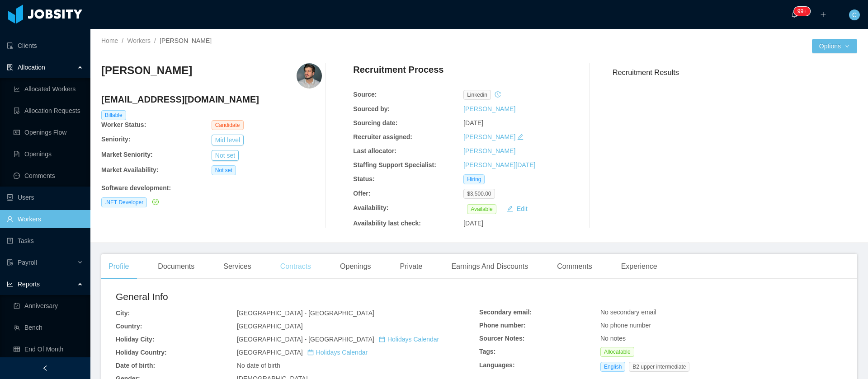  I want to click on button: Not set, so click(225, 155).